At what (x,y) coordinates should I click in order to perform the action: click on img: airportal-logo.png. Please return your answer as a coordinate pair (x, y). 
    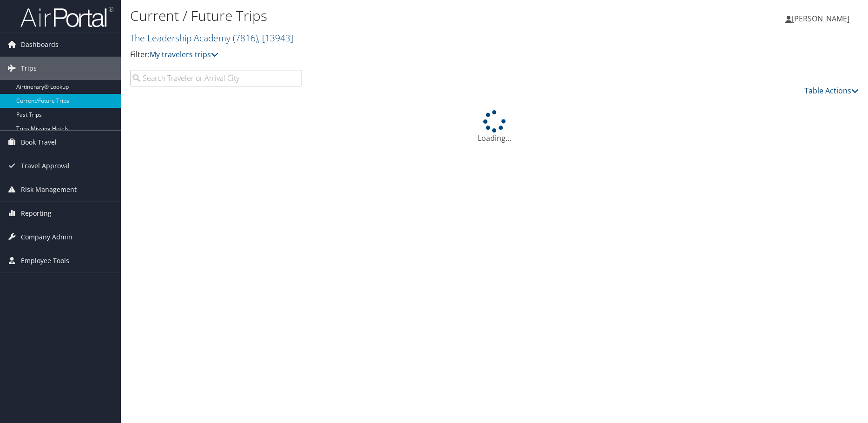
    Looking at the image, I should click on (67, 17).